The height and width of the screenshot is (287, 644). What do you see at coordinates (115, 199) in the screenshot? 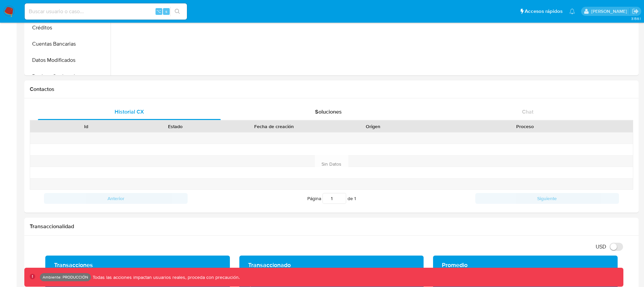
I see `button: Anterior` at bounding box center [115, 199].